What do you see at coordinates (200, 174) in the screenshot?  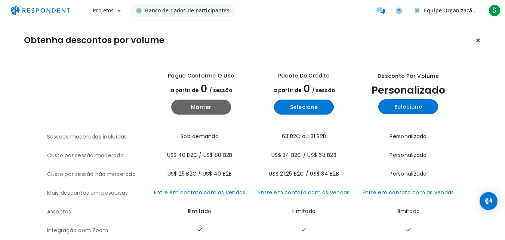 I see `font: US$ 25 B2C / US$ 40 B2B` at bounding box center [200, 174].